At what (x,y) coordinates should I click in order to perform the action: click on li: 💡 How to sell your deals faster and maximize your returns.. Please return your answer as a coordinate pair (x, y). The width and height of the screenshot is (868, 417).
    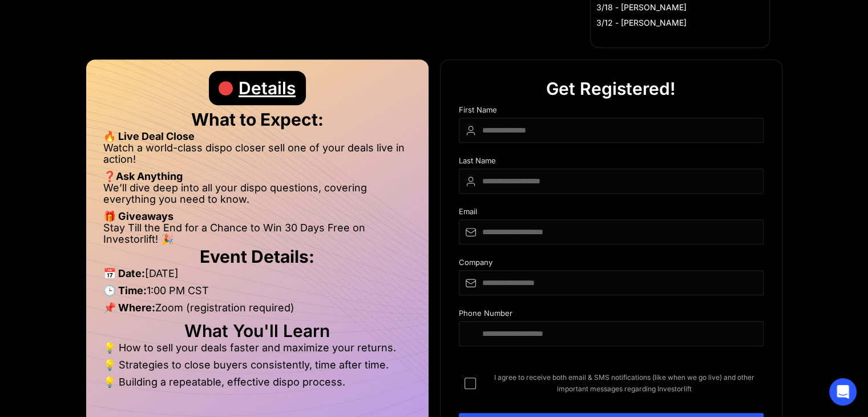
    Looking at the image, I should click on (257, 351).